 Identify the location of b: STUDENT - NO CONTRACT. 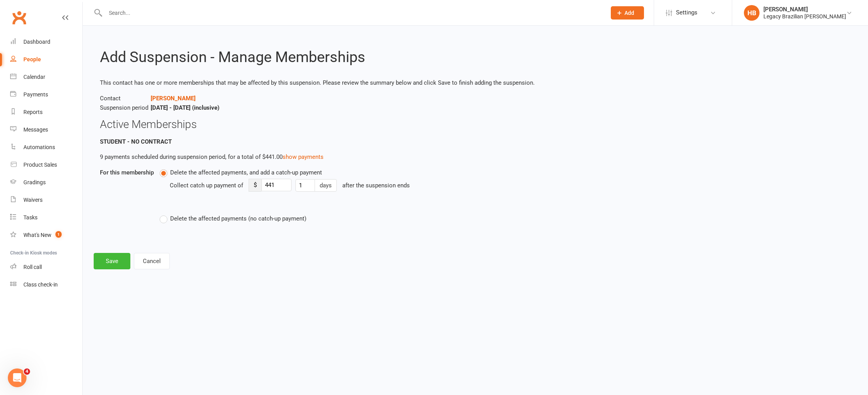
(136, 142).